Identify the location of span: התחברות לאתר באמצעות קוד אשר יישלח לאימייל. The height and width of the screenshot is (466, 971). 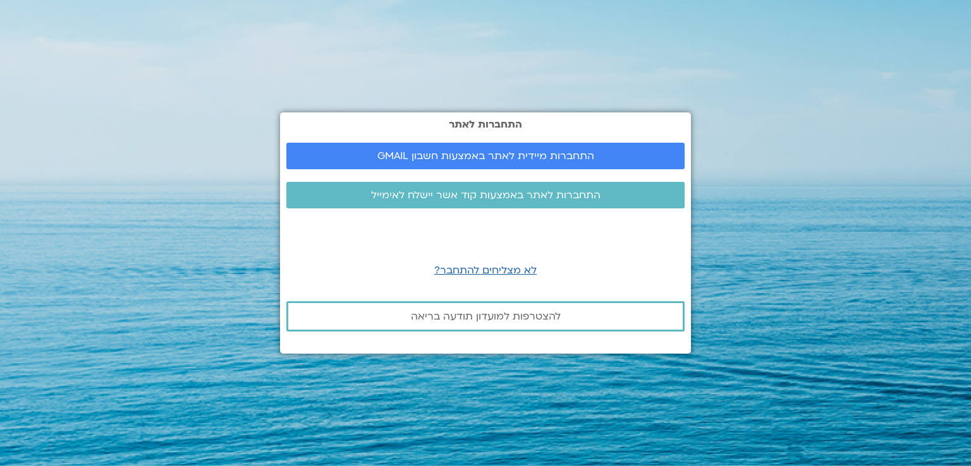
(485, 195).